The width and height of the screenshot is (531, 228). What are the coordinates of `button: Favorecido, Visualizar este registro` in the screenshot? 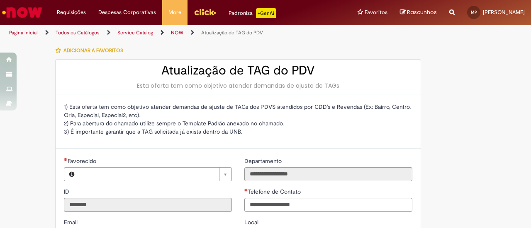 It's located at (72, 175).